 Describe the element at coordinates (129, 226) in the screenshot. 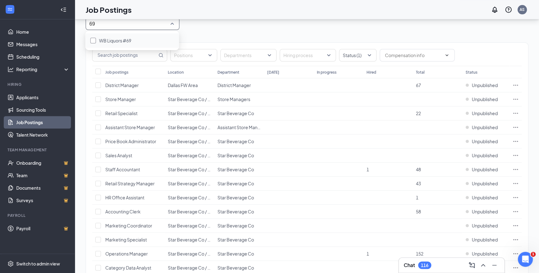

I see `span: Marketing Coordinator` at that location.